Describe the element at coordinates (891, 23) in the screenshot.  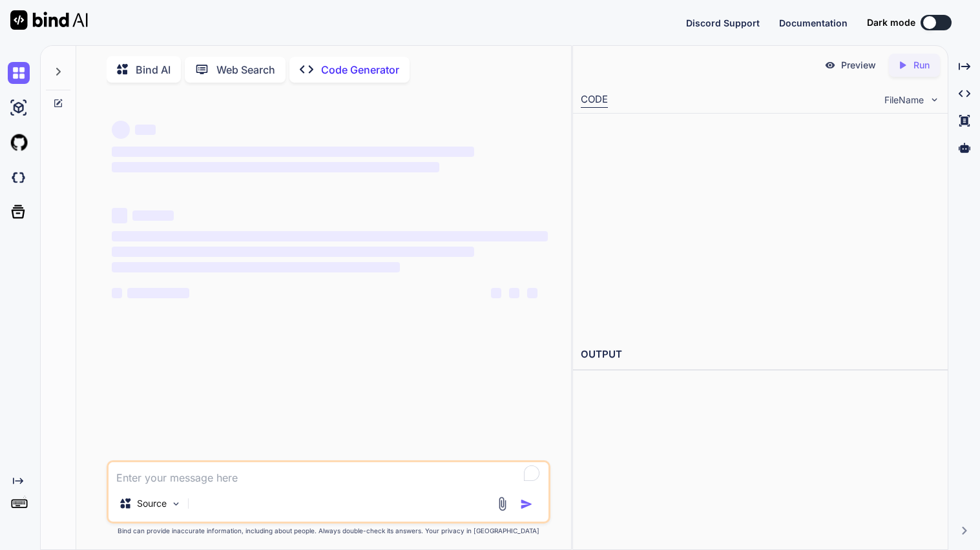
I see `span: Dark mode` at that location.